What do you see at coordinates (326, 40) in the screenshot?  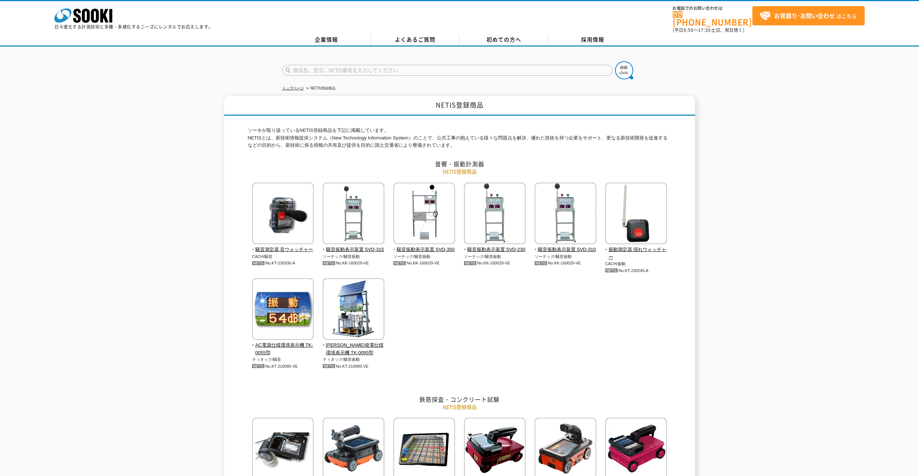 I see `a: 企業情報` at bounding box center [326, 40].